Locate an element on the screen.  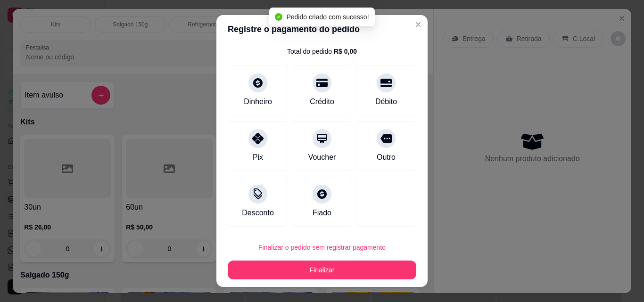
button: Finalizar is located at coordinates (322, 270).